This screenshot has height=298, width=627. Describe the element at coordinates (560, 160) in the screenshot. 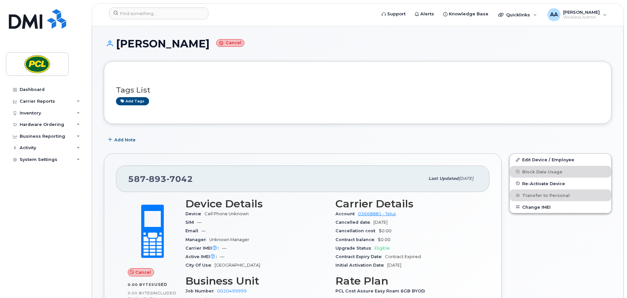

I see `a: Edit Device / Employee` at that location.